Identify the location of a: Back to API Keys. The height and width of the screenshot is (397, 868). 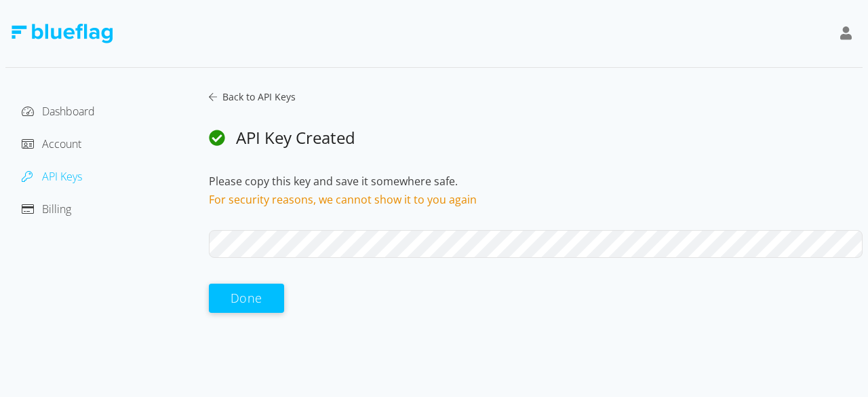
(535, 96).